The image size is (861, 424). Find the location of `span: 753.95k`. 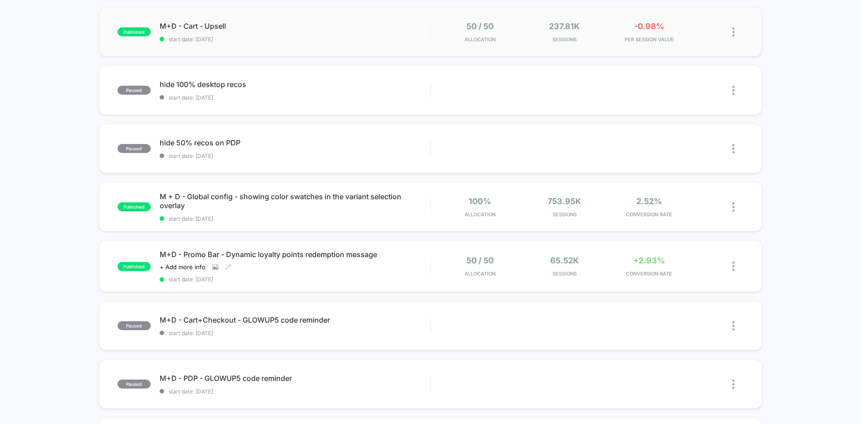

span: 753.95k is located at coordinates (564, 201).